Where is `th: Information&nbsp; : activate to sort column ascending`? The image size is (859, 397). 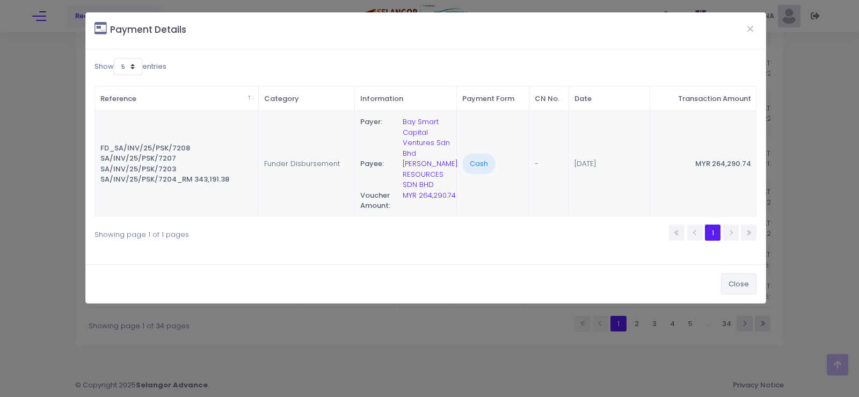
th: Information&nbsp; : activate to sort column ascending is located at coordinates (406, 99).